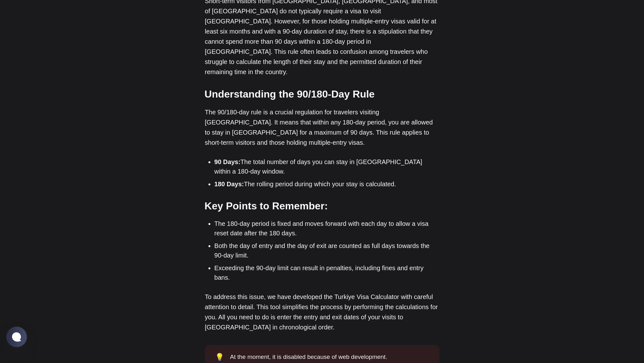  What do you see at coordinates (227, 162) in the screenshot?
I see `strong: 90 Days:` at bounding box center [227, 162].